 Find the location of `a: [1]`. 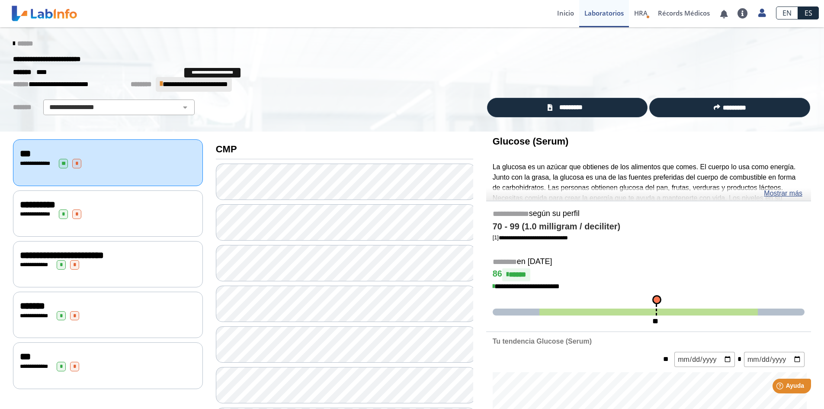

a: [1] is located at coordinates (531, 237).